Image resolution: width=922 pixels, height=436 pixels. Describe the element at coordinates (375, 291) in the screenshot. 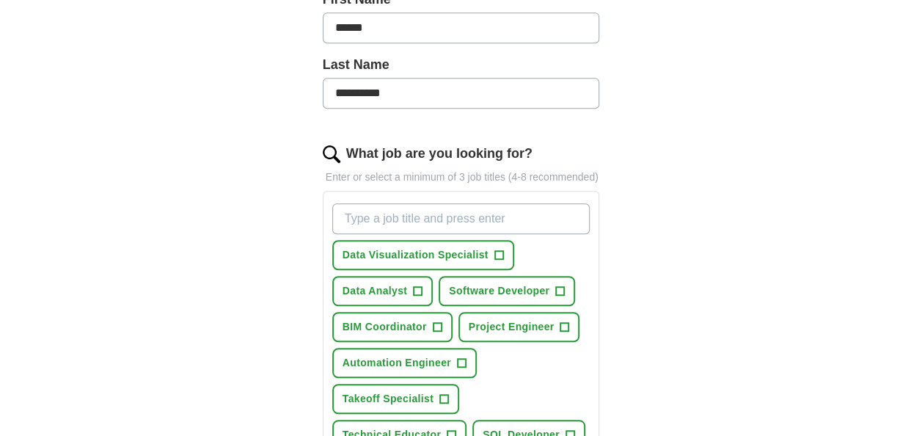

I see `span: Data Analyst` at that location.